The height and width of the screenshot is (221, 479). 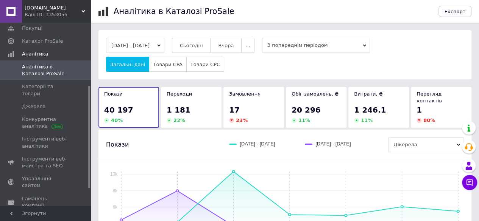 I want to click on button: Товари CPC, so click(x=205, y=64).